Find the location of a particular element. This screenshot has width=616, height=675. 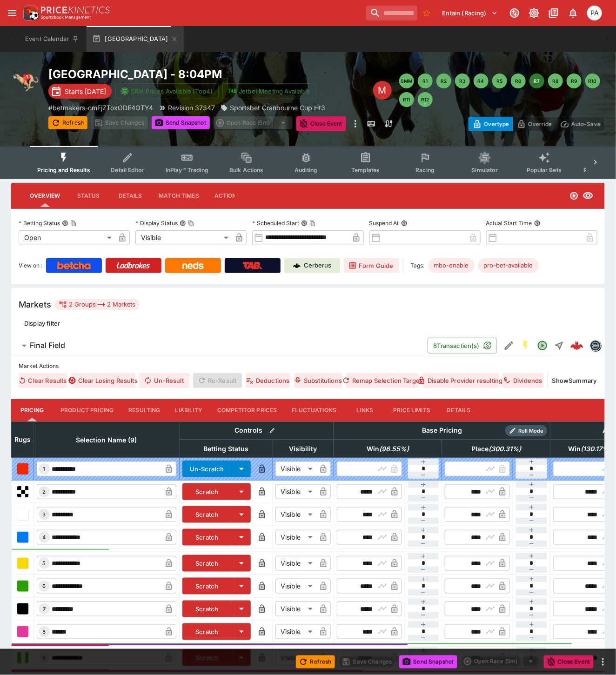

span: Popular Bets is located at coordinates (544, 170).